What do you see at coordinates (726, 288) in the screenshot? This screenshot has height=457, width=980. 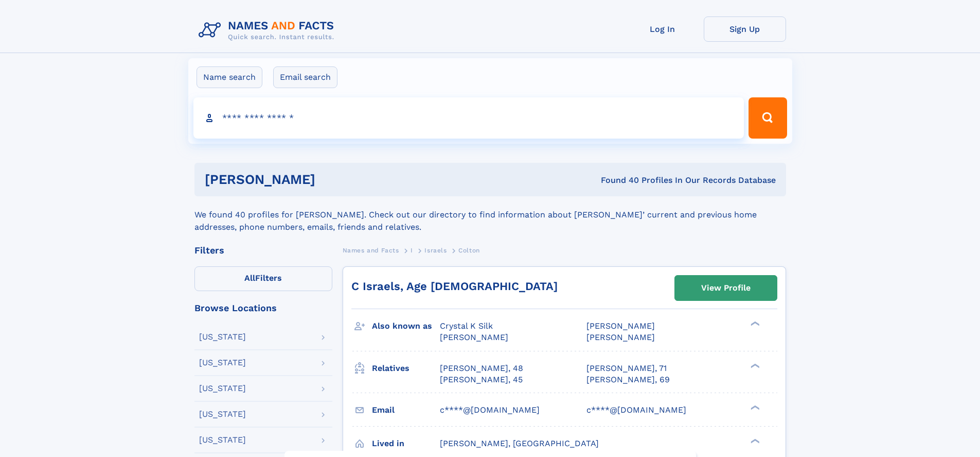 I see `div: View Profile` at bounding box center [726, 288].